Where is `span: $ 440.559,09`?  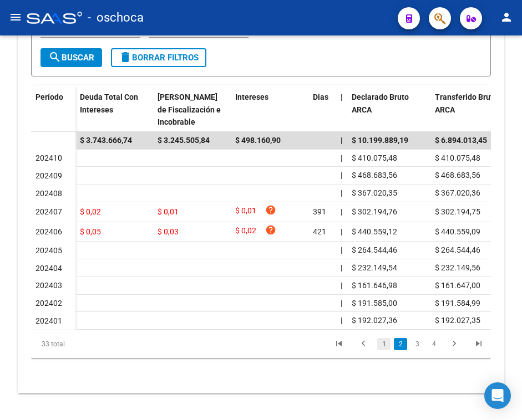
span: $ 440.559,09 is located at coordinates (457, 232).